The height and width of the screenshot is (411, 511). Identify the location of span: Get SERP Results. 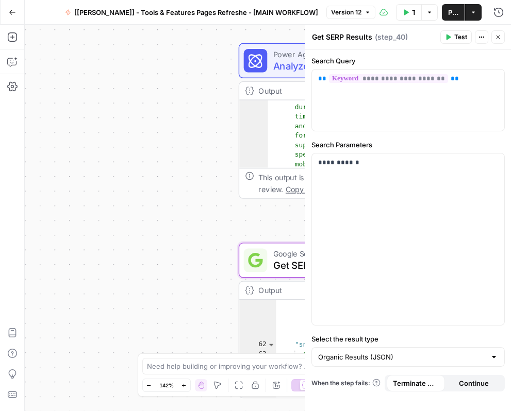
(347, 265).